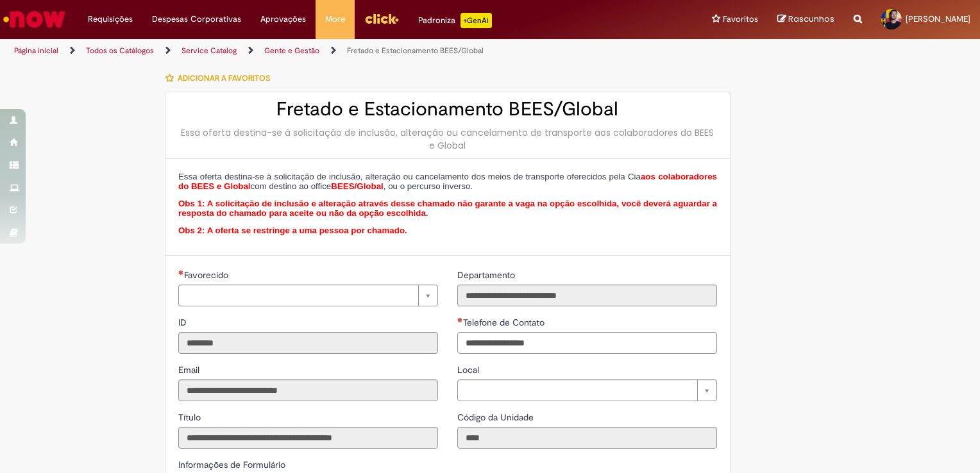 This screenshot has height=473, width=980. I want to click on ul: Trilhas de página, so click(326, 51).